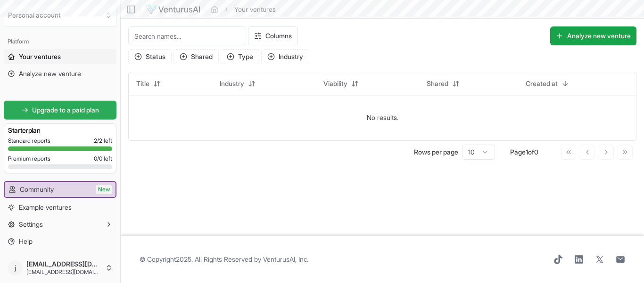 Image resolution: width=644 pixels, height=283 pixels. I want to click on span: Standard reports, so click(29, 141).